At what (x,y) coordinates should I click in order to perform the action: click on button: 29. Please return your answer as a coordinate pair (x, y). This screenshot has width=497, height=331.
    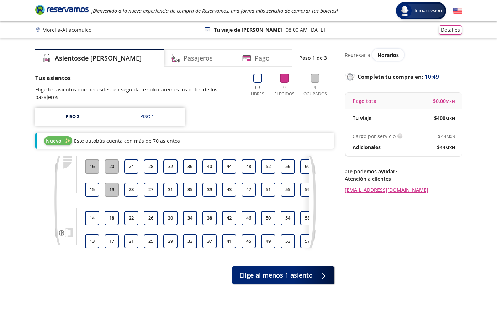
    Looking at the image, I should click on (170, 241).